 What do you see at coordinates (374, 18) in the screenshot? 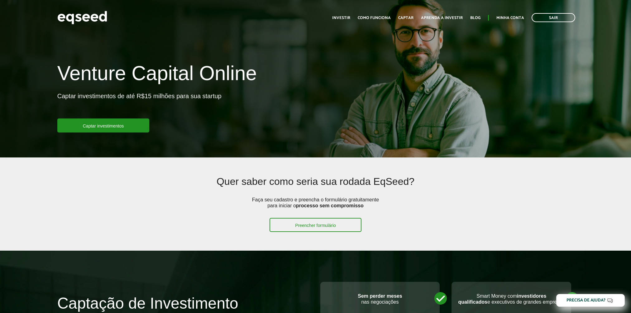
I see `a: Como funciona` at bounding box center [374, 18].